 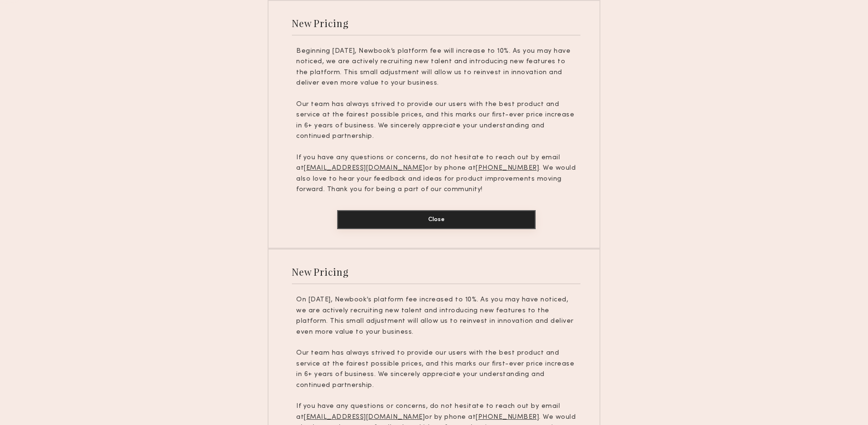 What do you see at coordinates (436, 220) in the screenshot?
I see `button: Close` at bounding box center [436, 220].